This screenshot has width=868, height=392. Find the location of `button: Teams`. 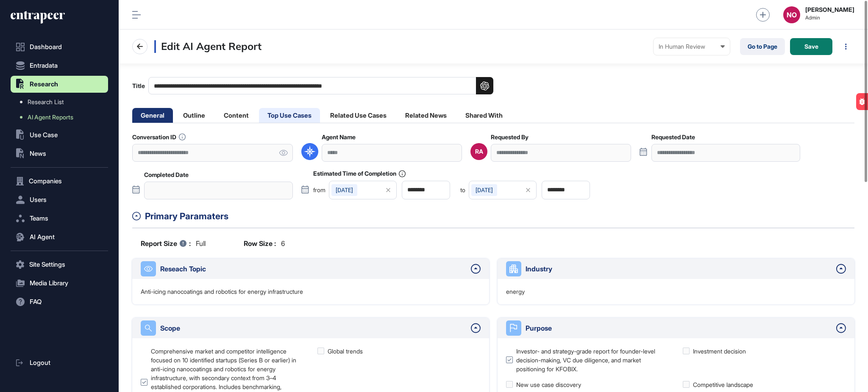

button: Teams is located at coordinates (60, 219).